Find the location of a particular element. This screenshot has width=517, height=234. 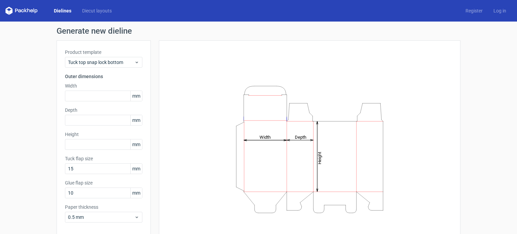

a: Dielines is located at coordinates (63, 11).